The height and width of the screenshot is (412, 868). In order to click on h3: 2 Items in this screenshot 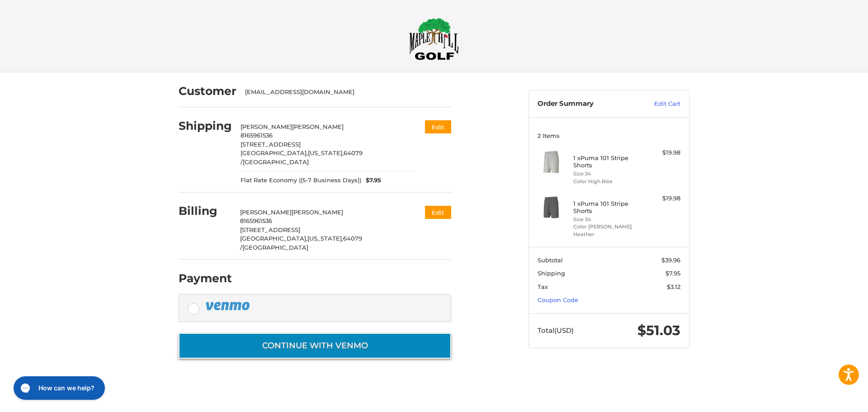, I will do `click(609, 136)`.